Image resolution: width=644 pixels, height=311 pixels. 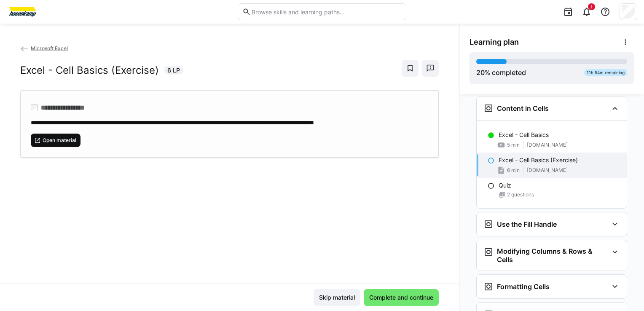 What do you see at coordinates (605, 73) in the screenshot?
I see `div: 11h 54m remaining` at bounding box center [605, 73].